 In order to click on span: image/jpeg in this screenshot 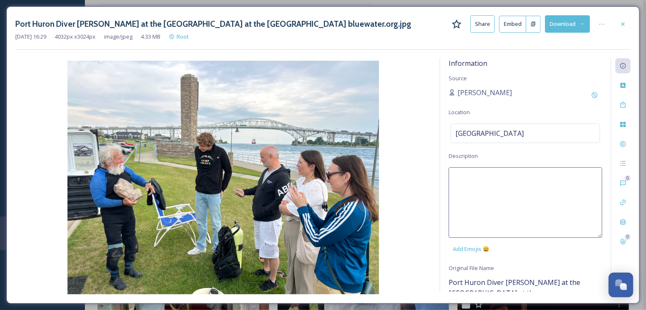, I will do `click(118, 37)`.